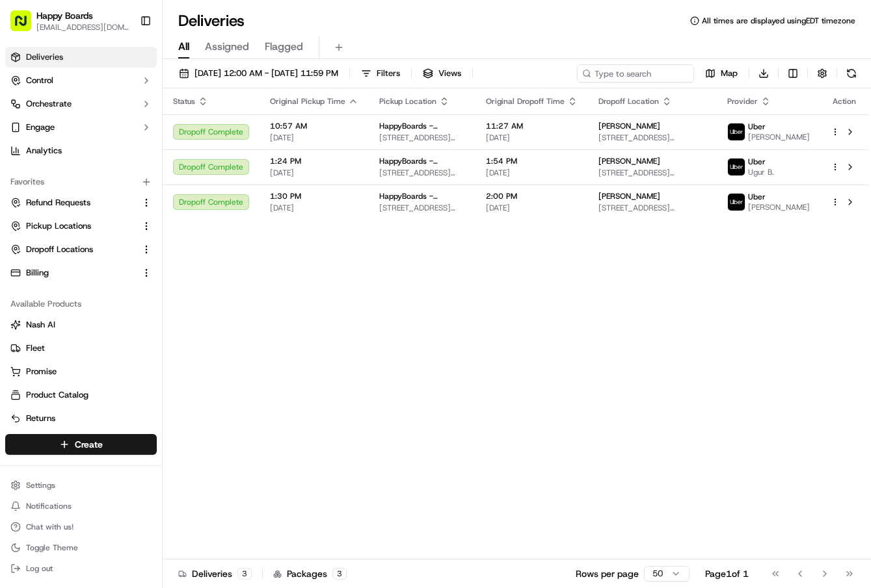 This screenshot has width=871, height=588. What do you see at coordinates (81, 249) in the screenshot?
I see `button: Dropoff Locations` at bounding box center [81, 249].